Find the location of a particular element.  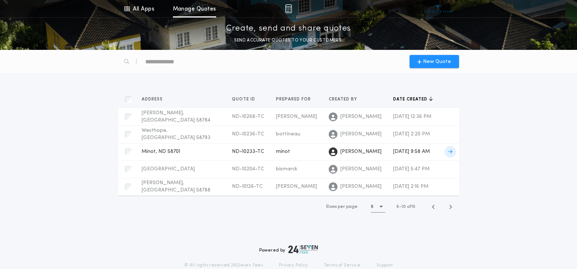

div: Powered by is located at coordinates (289, 249).